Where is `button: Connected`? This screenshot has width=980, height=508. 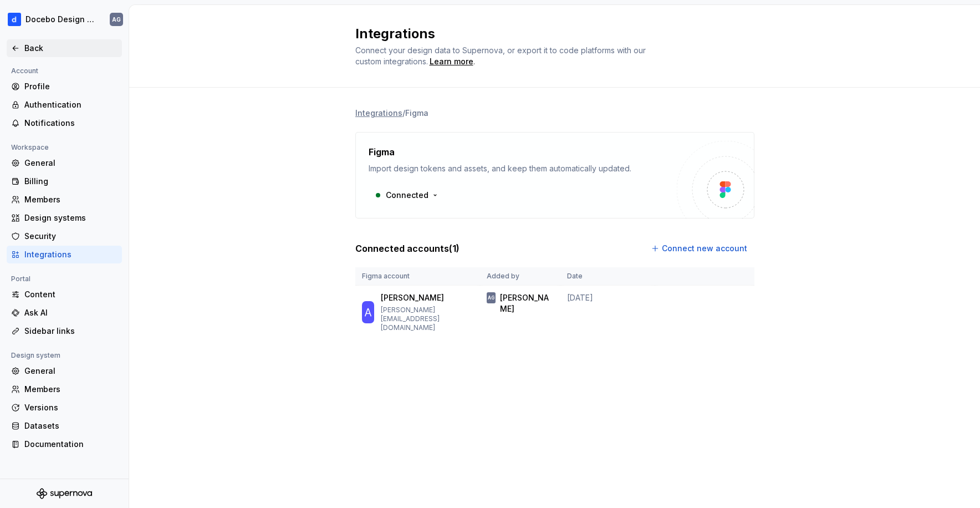
button: Connected is located at coordinates (406, 195).